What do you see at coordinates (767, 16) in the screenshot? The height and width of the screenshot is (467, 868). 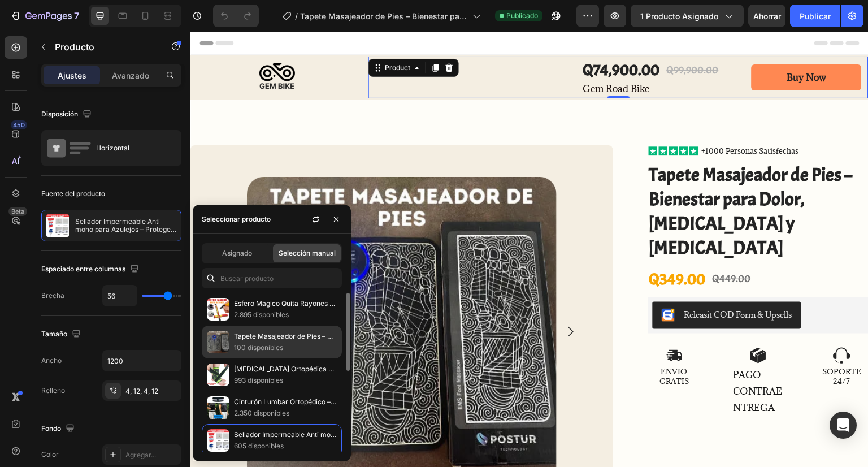 I see `font: Ahorrar` at bounding box center [767, 16].